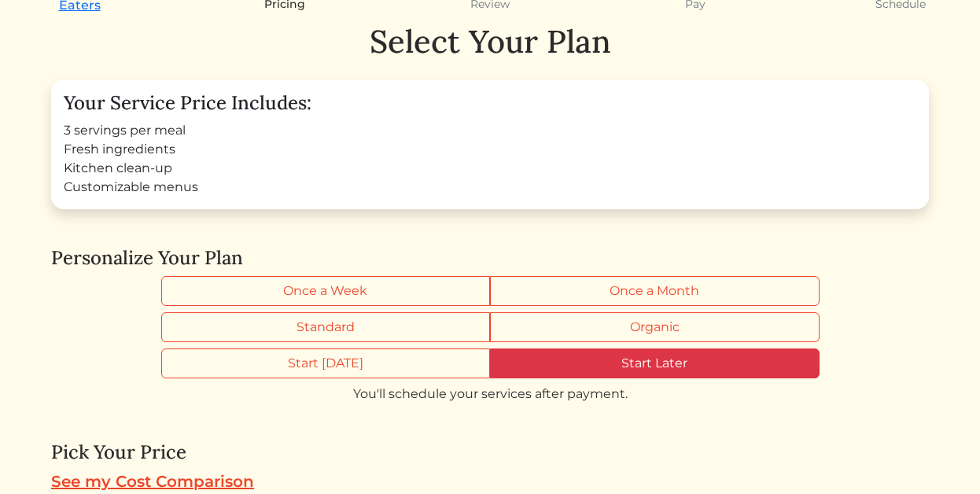 The width and height of the screenshot is (980, 494). What do you see at coordinates (152, 482) in the screenshot?
I see `a: See my Cost Comparison` at bounding box center [152, 482].